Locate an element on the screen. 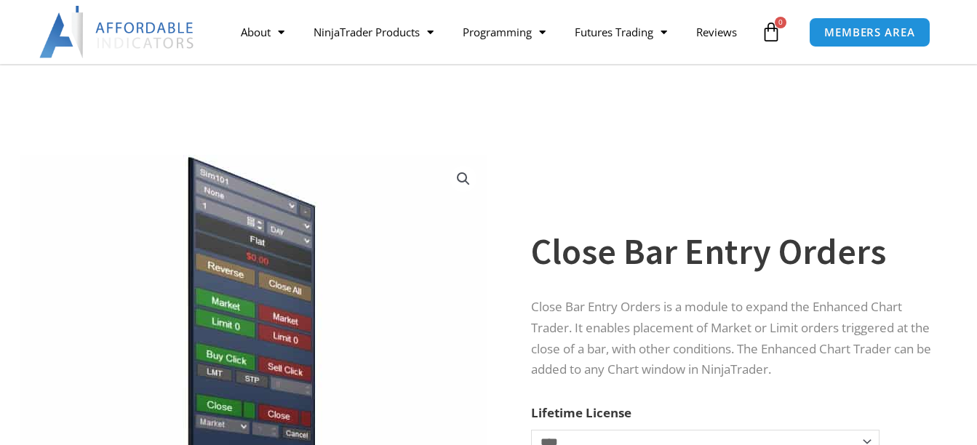 Image resolution: width=977 pixels, height=445 pixels. a: View full-screen image gallery is located at coordinates (464, 179).